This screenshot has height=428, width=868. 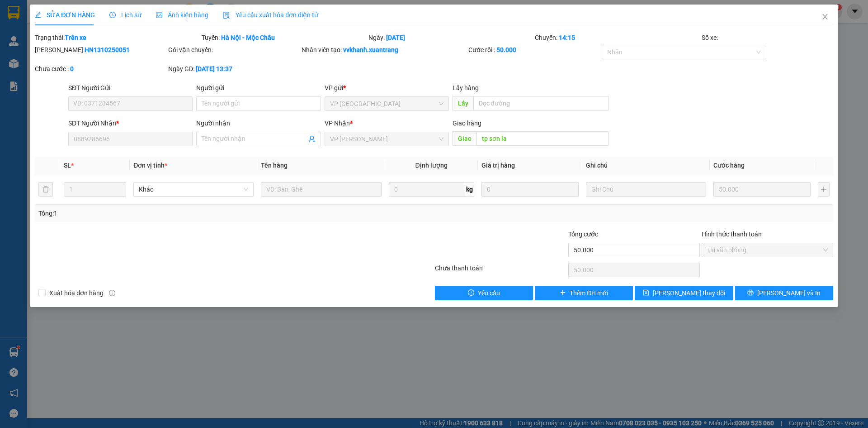 I want to click on span: Thêm ĐH mới, so click(x=589, y=293).